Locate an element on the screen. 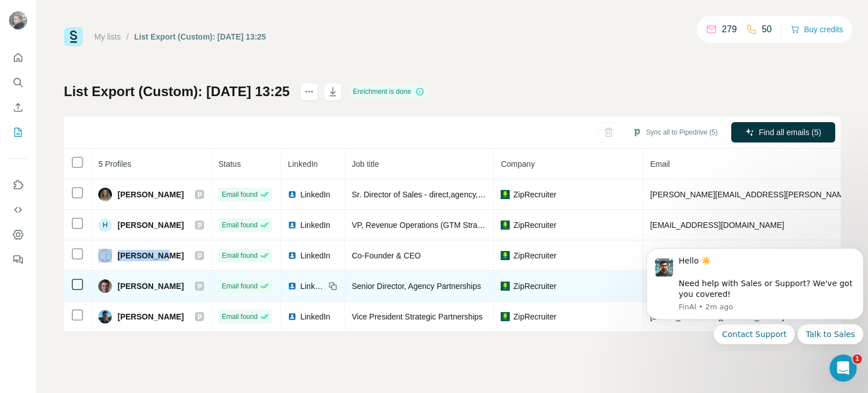 This screenshot has height=393, width=868. a: My lists is located at coordinates (107, 37).